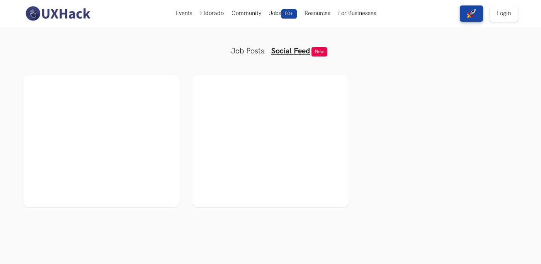 Image resolution: width=541 pixels, height=264 pixels. Describe the element at coordinates (271, 45) in the screenshot. I see `ul: Tabs Interface` at that location.